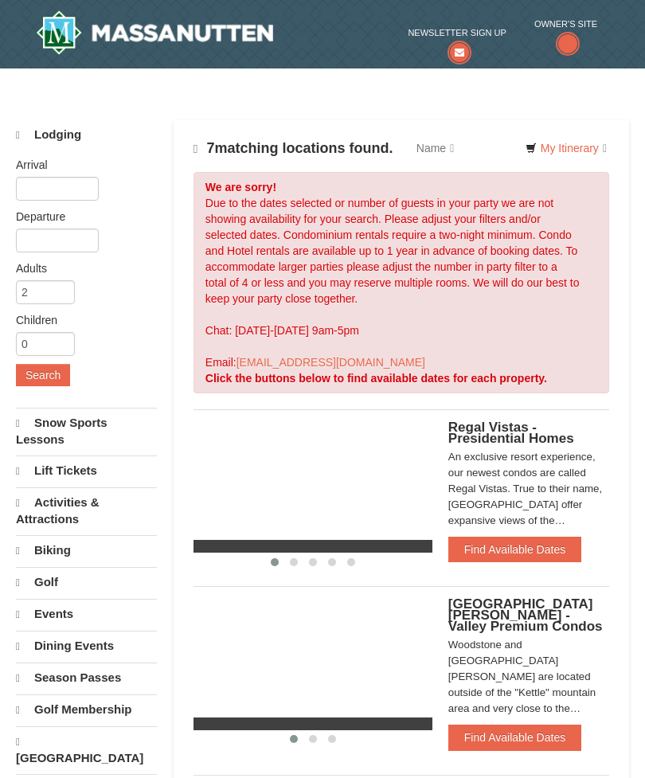  What do you see at coordinates (86, 646) in the screenshot?
I see `a: Dining Events` at bounding box center [86, 646].